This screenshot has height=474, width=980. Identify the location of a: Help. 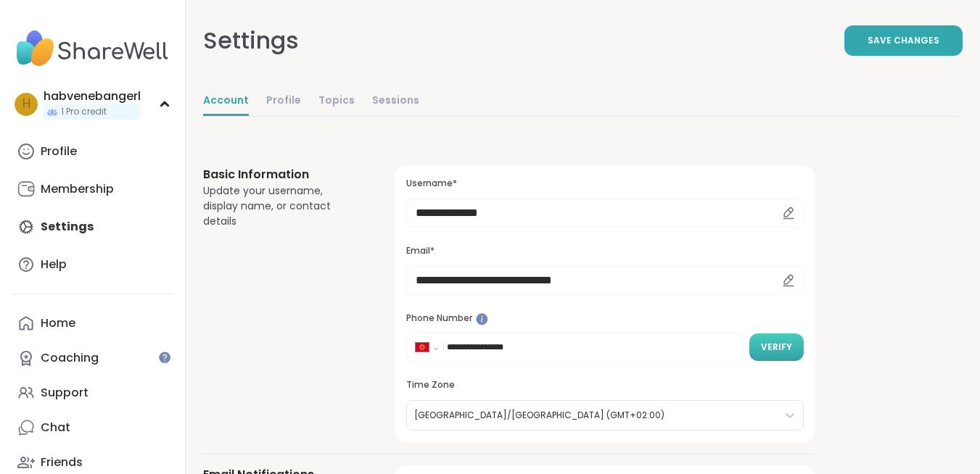
(92, 264).